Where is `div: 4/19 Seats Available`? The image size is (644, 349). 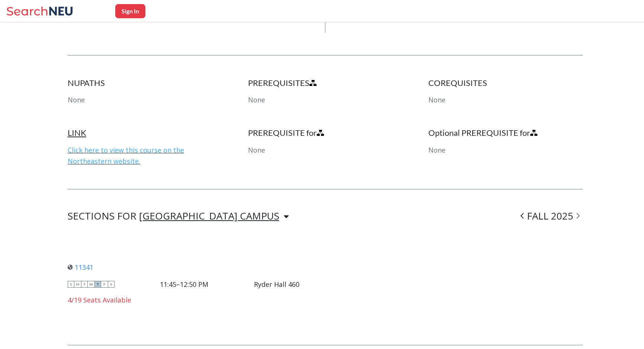
div: 4/19 Seats Available is located at coordinates (184, 300).